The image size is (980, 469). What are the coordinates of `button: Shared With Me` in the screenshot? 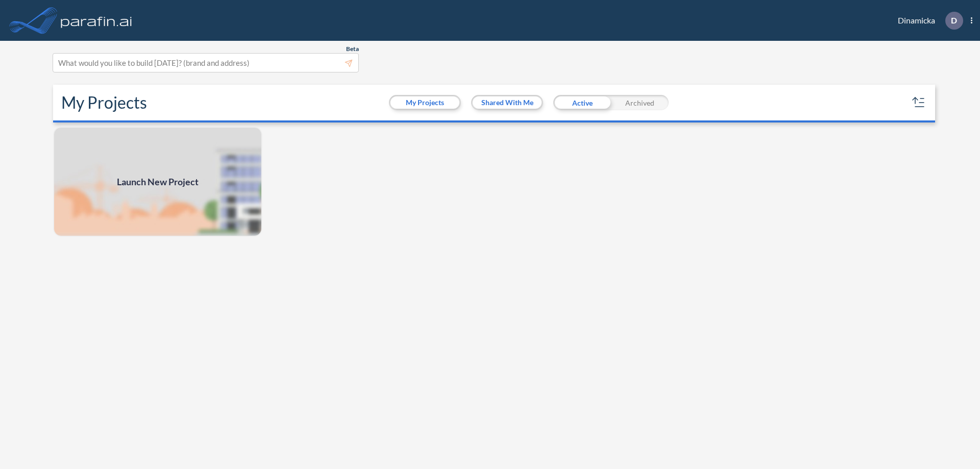 It's located at (507, 103).